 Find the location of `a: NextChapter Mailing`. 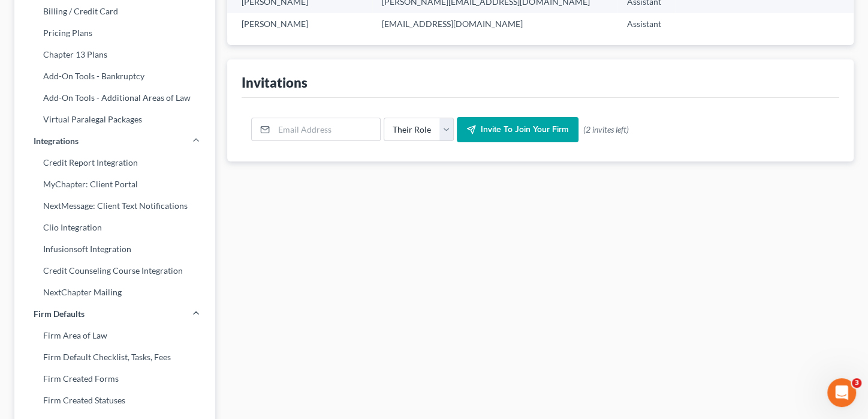

a: NextChapter Mailing is located at coordinates (115, 292).